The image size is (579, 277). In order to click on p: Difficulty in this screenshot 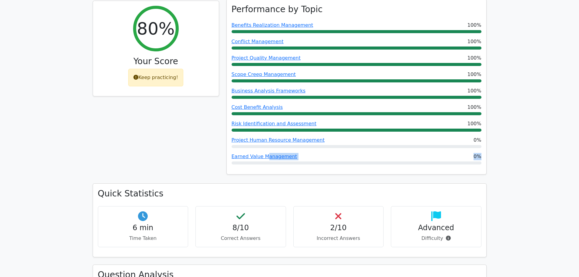, I will do `click(436, 238)`.